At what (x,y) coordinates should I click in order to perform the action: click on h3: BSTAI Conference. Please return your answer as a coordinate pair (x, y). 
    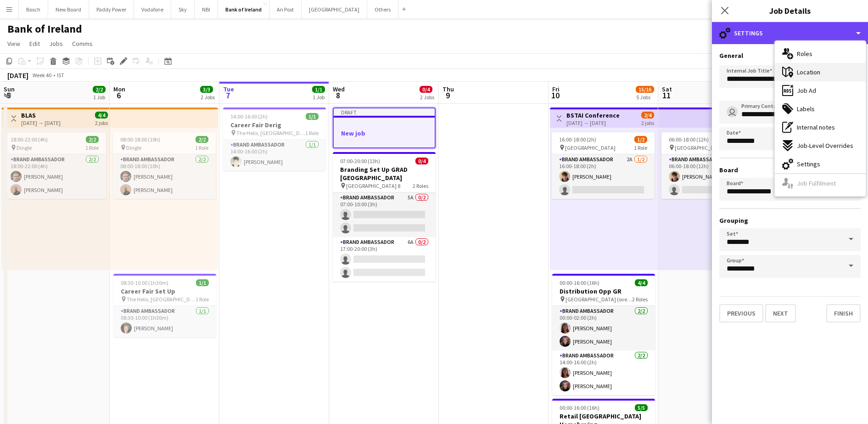
    Looking at the image, I should click on (593, 116).